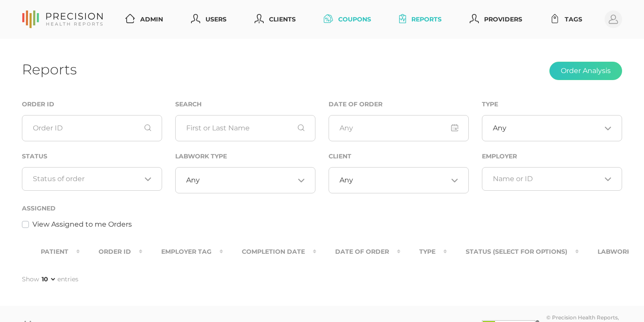 The width and height of the screenshot is (644, 322). I want to click on th: Order ID, so click(111, 252).